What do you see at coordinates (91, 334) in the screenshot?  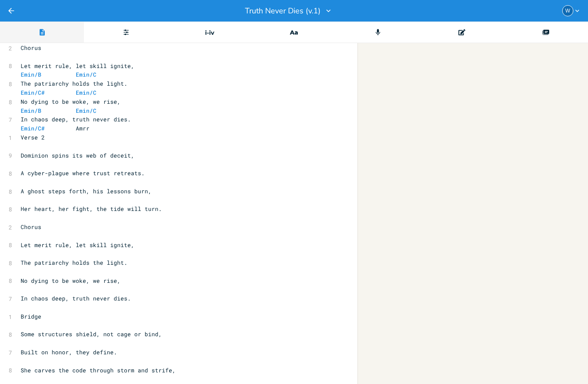 I see `span: Some structures shield, not cage or bind,` at bounding box center [91, 334].